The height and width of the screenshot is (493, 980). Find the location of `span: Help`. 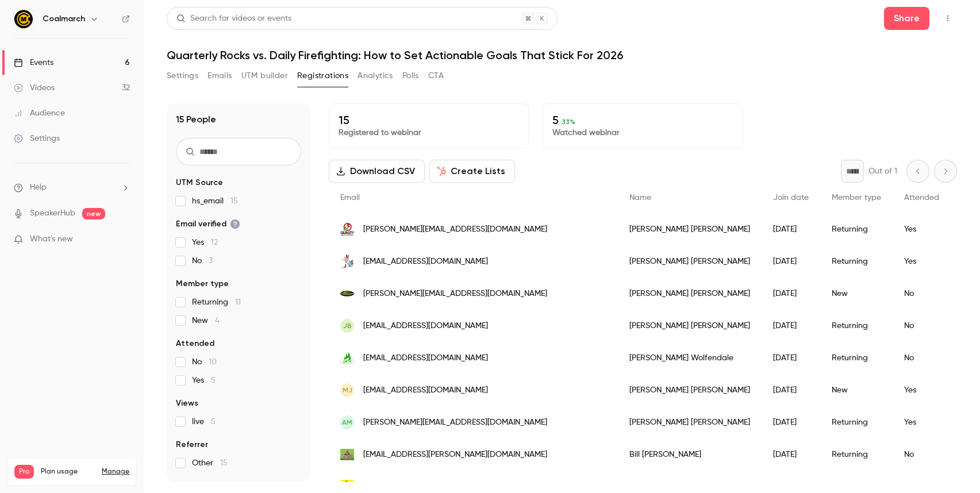

span: Help is located at coordinates (38, 187).